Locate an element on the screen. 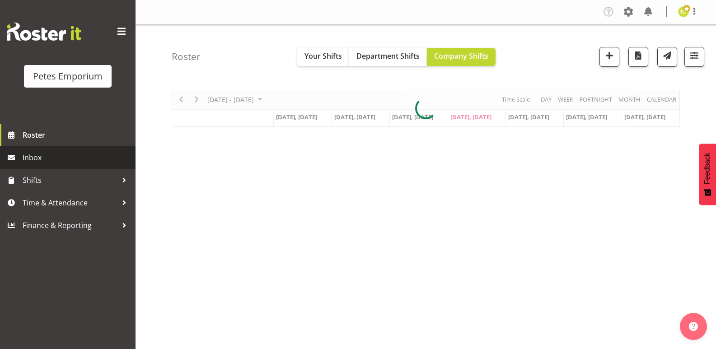 The height and width of the screenshot is (349, 716). span: Company Shifts is located at coordinates (461, 56).